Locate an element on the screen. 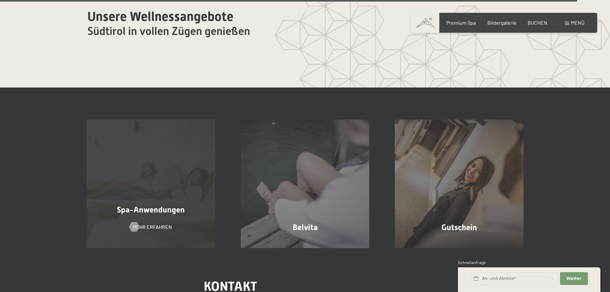 The width and height of the screenshot is (610, 292). span: Belvita is located at coordinates (305, 227).